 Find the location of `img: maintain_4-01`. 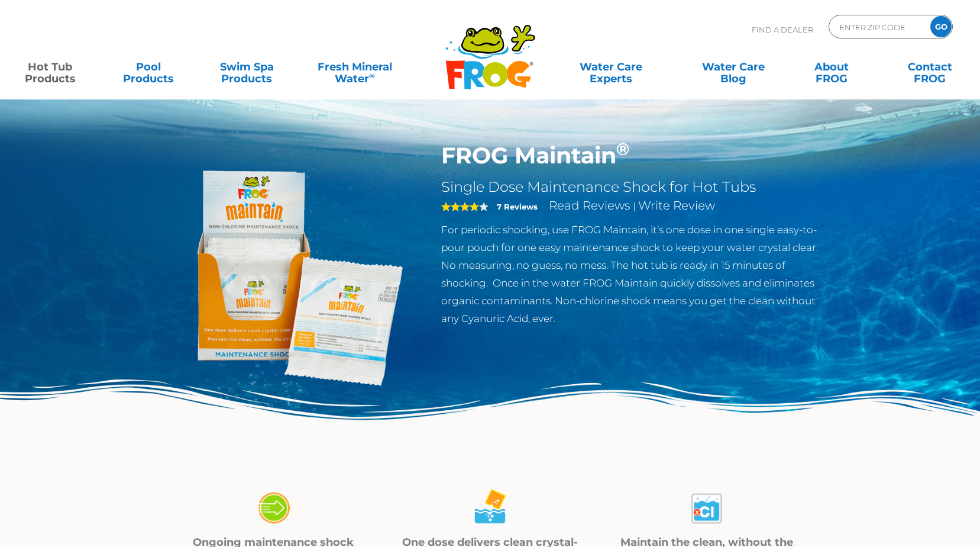

img: maintain_4-01 is located at coordinates (273, 508).